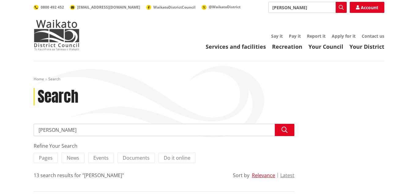 The width and height of the screenshot is (418, 194). What do you see at coordinates (326, 47) in the screenshot?
I see `a: Your Council` at bounding box center [326, 47].